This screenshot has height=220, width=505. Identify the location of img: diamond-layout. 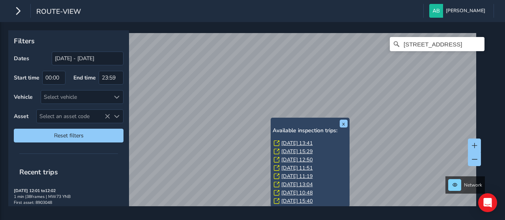
(436, 11).